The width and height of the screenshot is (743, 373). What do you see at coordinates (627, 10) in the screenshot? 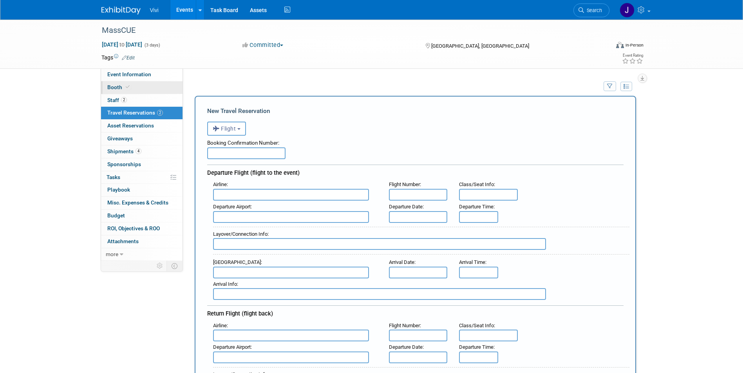
I see `img: John Farley` at bounding box center [627, 10].